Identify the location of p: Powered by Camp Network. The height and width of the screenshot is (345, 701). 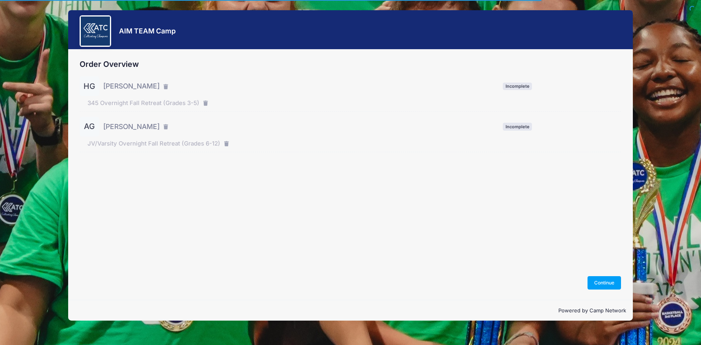
(350, 311).